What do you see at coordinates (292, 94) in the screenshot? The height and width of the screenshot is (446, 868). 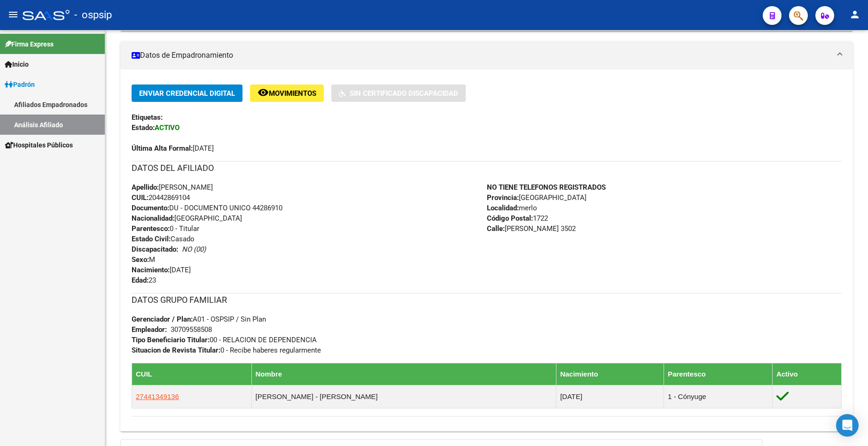 I see `span: Movimientos` at bounding box center [292, 94].